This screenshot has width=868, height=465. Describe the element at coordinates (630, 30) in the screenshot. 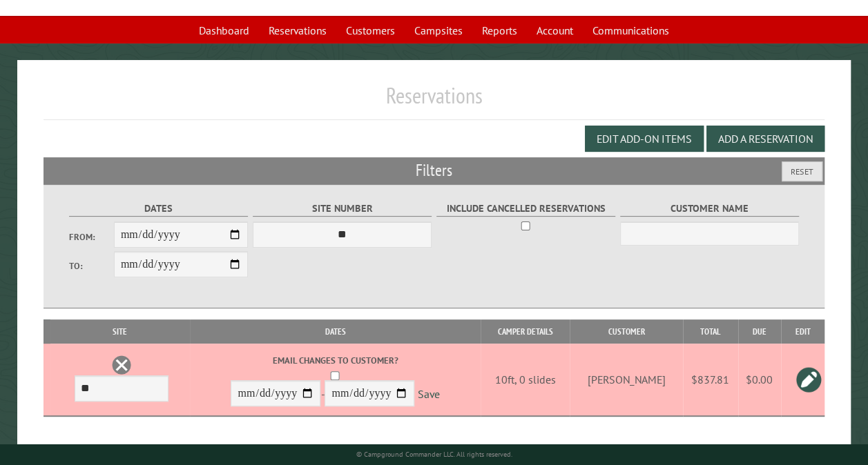

I see `a: Communications` at that location.